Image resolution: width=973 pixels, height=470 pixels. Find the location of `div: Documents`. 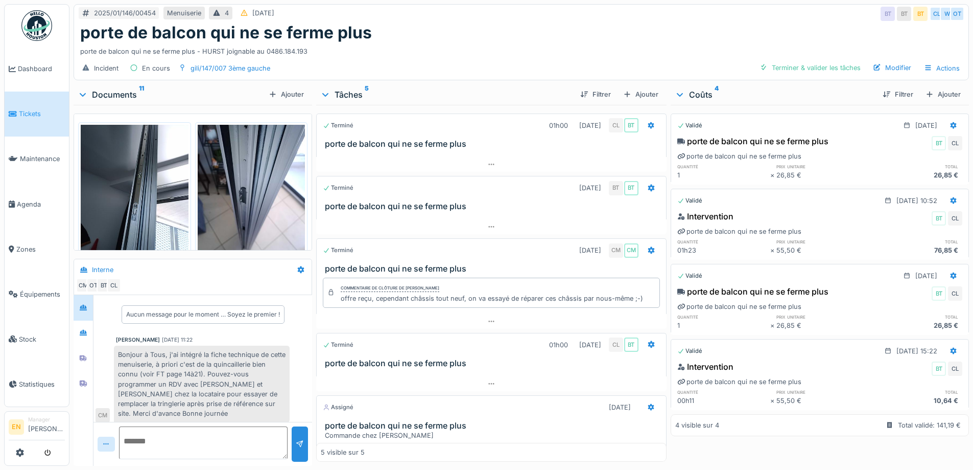

div: Documents is located at coordinates (171, 95).